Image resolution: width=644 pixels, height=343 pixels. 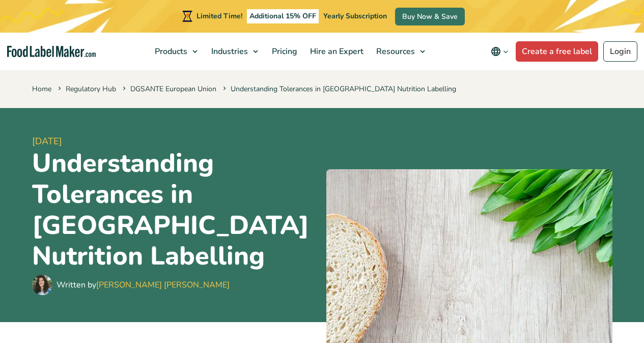 What do you see at coordinates (42, 89) in the screenshot?
I see `a: Home` at bounding box center [42, 89].